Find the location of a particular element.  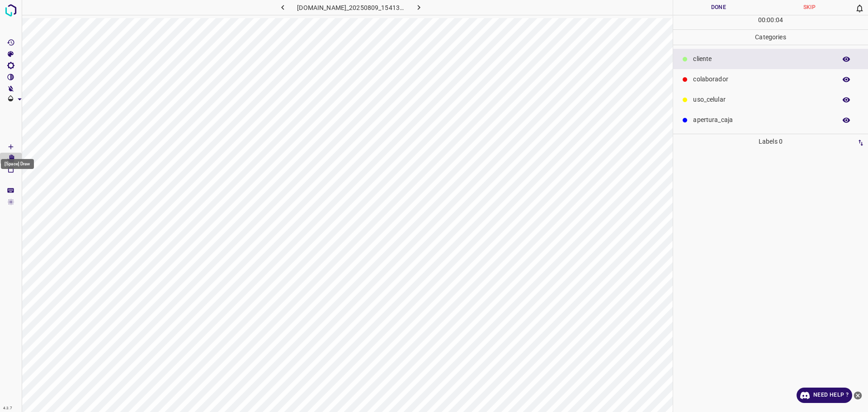

p: 04 is located at coordinates (780, 20).